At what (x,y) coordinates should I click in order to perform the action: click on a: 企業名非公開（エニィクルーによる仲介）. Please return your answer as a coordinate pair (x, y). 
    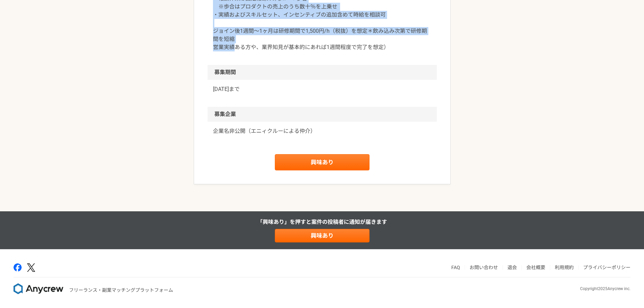
    Looking at the image, I should click on (322, 131).